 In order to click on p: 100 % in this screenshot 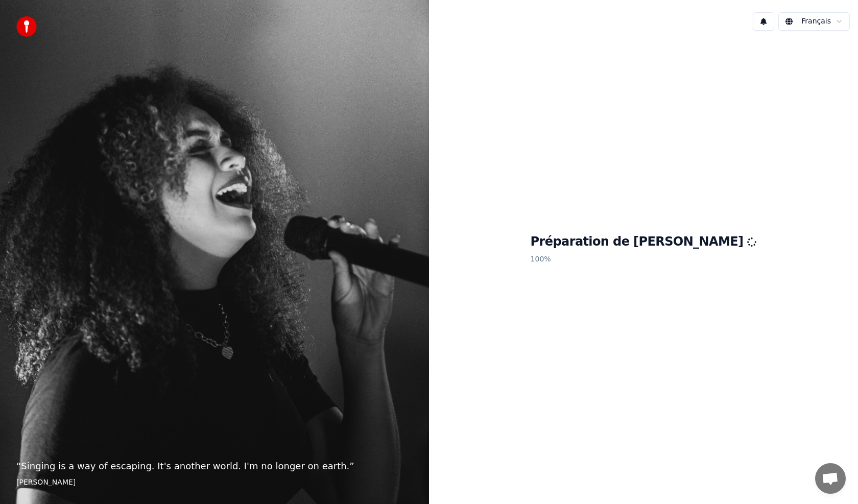, I will do `click(644, 259)`.